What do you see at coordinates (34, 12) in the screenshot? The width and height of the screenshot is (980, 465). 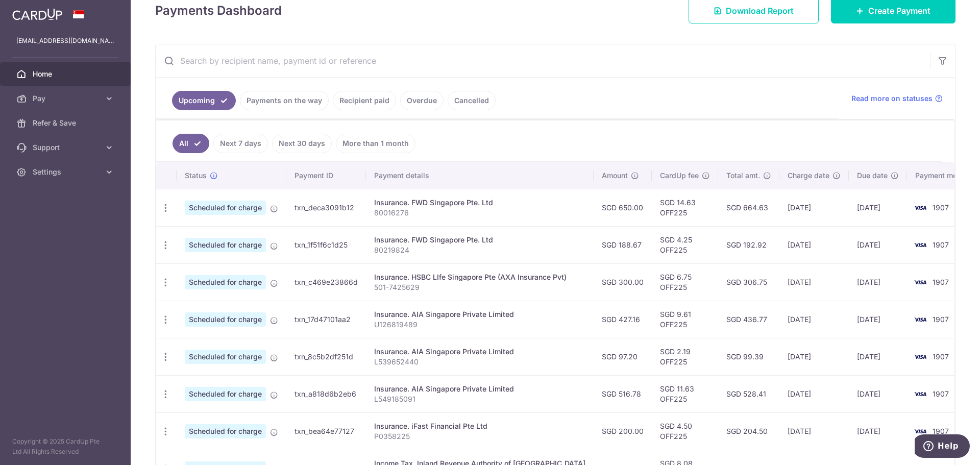 I see `span: Help` at bounding box center [34, 12].